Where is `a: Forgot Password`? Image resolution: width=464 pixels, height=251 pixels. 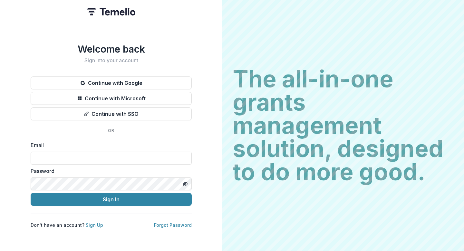 a: Forgot Password is located at coordinates (173, 225).